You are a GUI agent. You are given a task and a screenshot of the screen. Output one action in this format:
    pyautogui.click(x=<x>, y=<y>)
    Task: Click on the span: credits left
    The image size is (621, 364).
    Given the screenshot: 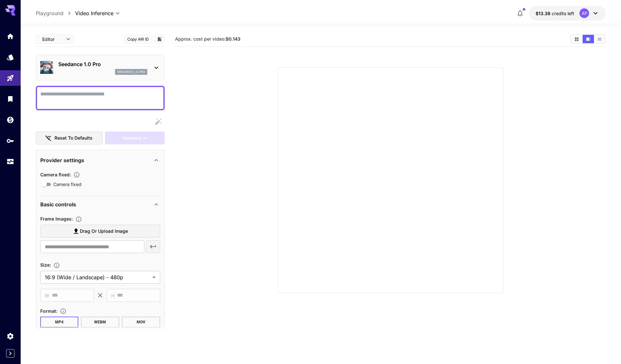 What is the action you would take?
    pyautogui.click(x=563, y=13)
    